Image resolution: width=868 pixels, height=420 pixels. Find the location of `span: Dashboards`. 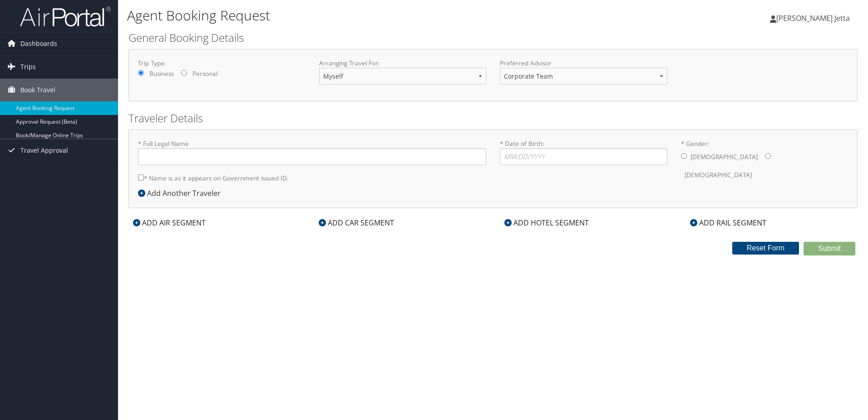

span: Dashboards is located at coordinates (39, 44).